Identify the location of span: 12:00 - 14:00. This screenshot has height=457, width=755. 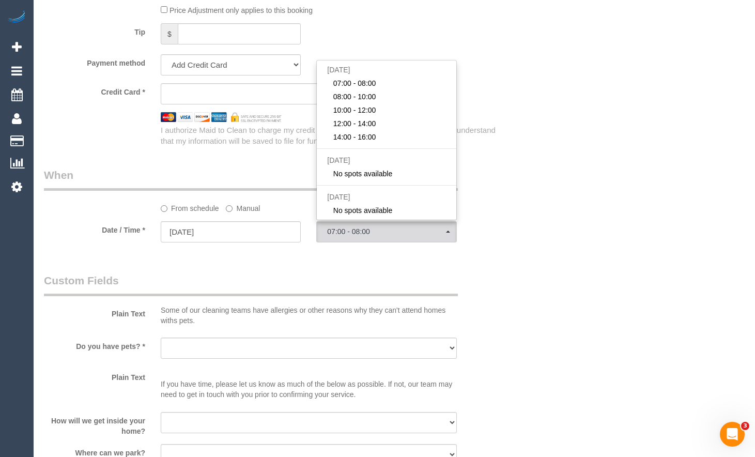
(355, 124).